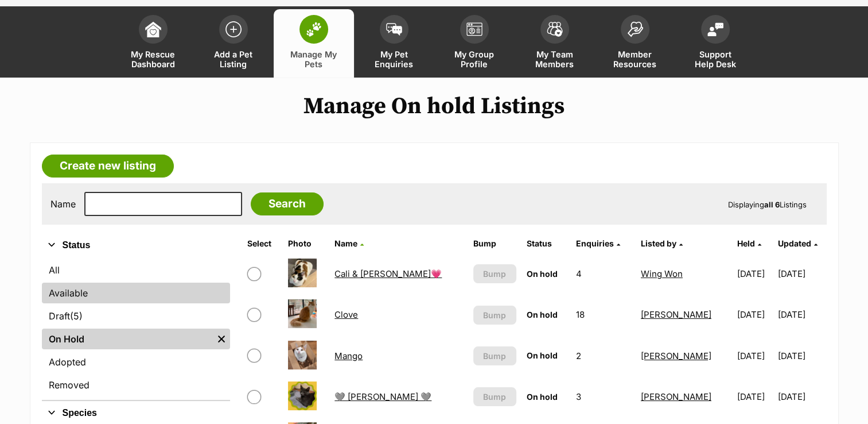  What do you see at coordinates (394, 29) in the screenshot?
I see `img: pet-enquiries-icon-7e3ad2cf08bfb03b45e93fb7055b45f3efa6380592205ae92323e6603595dc1f.svg` at bounding box center [394, 29].